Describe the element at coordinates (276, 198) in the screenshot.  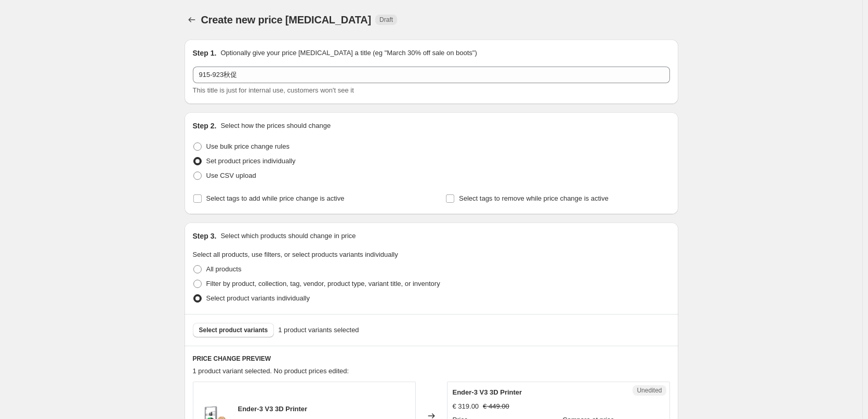
I see `span: Select tags to add while price change is active` at that location.